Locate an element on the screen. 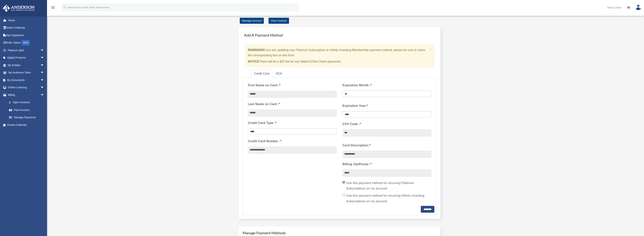 The image size is (644, 236). a: Tax Organizers is located at coordinates (26, 35).